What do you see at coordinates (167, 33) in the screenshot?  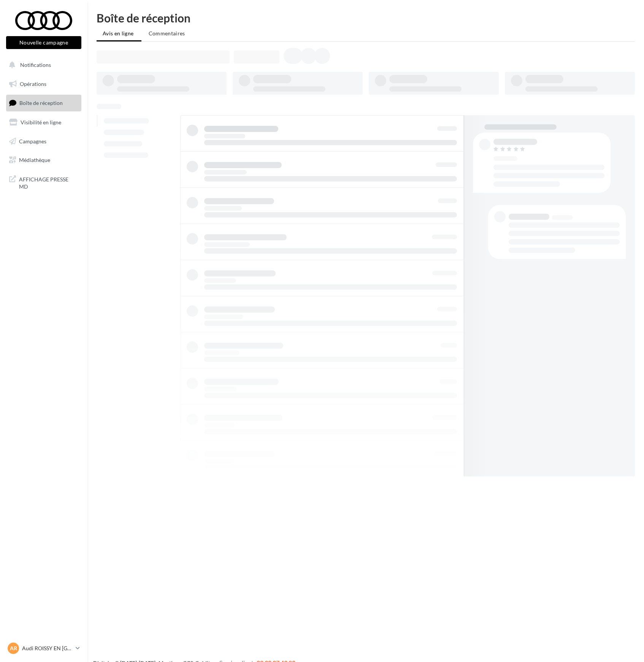 I see `span: Commentaires` at bounding box center [167, 33].